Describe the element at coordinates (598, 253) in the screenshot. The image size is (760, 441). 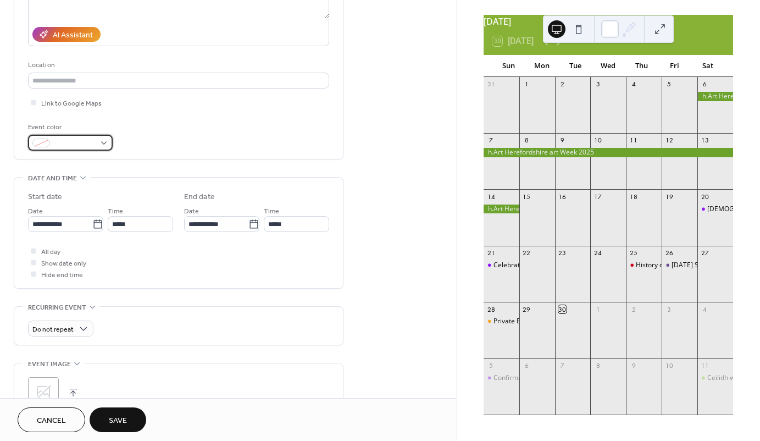
I see `div: 24` at that location.